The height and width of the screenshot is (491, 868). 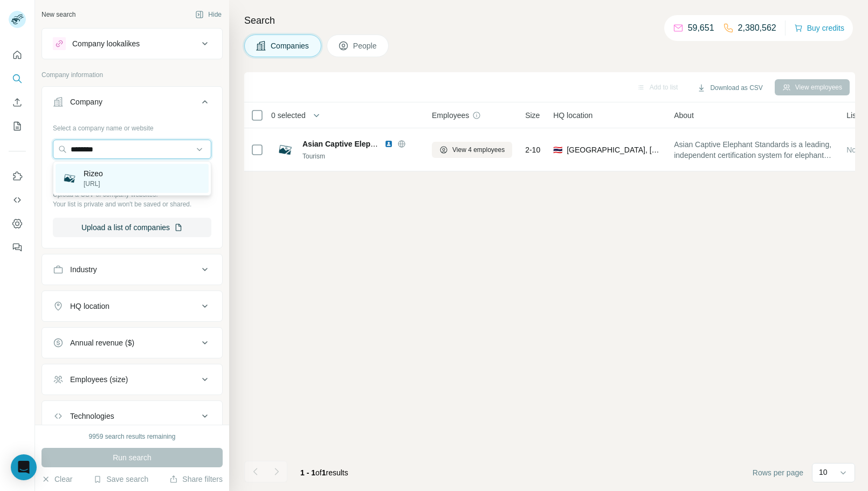 I want to click on div: HQ location, so click(x=89, y=306).